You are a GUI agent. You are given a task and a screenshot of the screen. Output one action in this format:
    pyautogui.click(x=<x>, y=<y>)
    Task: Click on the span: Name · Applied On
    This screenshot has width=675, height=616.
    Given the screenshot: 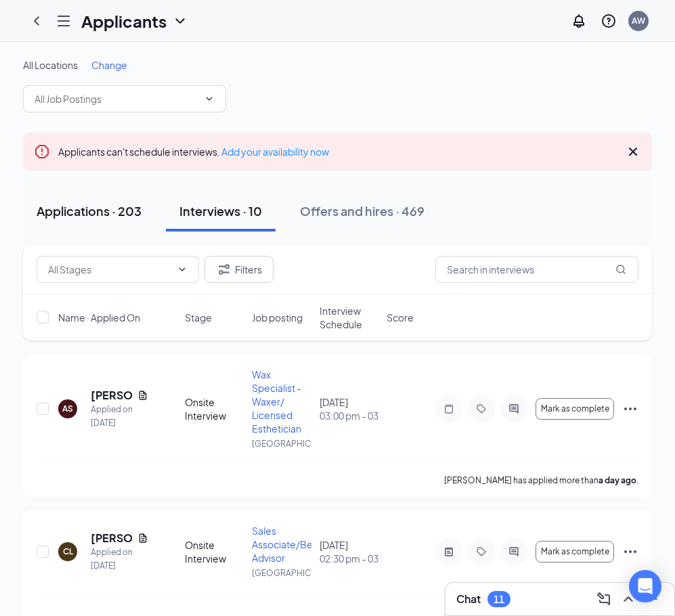 What is the action you would take?
    pyautogui.click(x=99, y=317)
    